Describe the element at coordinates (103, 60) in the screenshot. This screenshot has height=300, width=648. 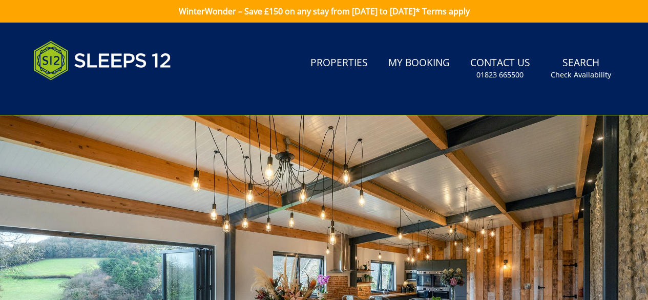
I see `img: Sleeps 12` at that location.